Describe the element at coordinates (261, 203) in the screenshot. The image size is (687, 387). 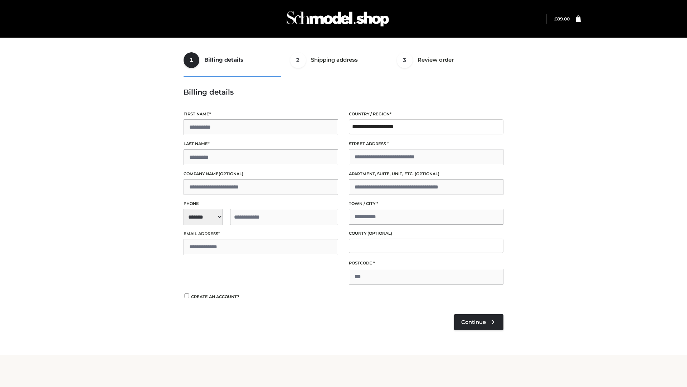
I see `label: Phone` at that location.